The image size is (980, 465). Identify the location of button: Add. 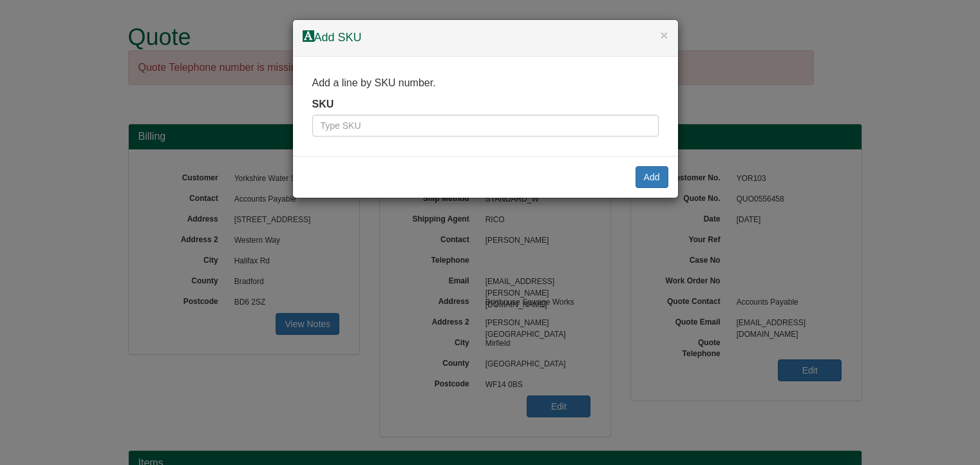
(651, 177).